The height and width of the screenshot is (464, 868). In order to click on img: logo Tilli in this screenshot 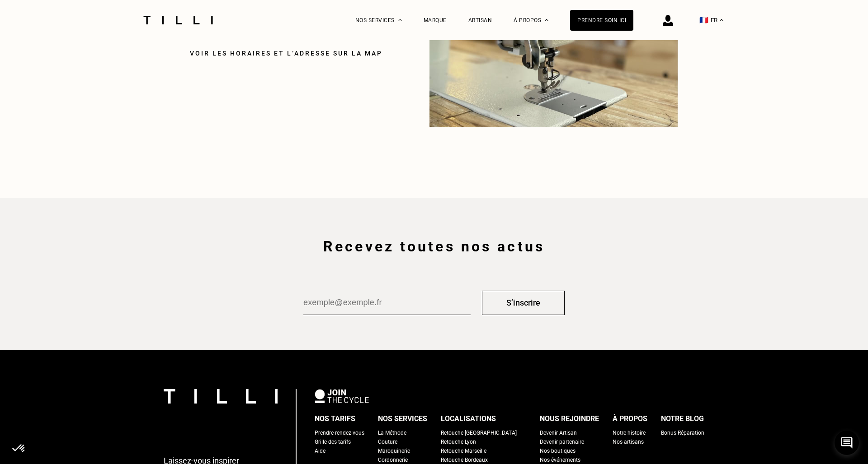, I will do `click(220, 396)`.